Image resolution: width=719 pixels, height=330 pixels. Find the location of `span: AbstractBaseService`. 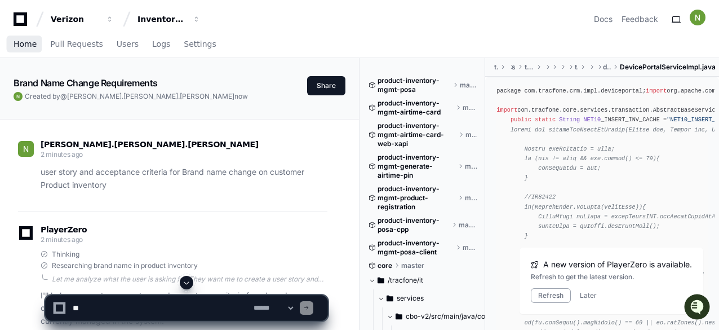

span: AbstractBaseService is located at coordinates (686, 110).